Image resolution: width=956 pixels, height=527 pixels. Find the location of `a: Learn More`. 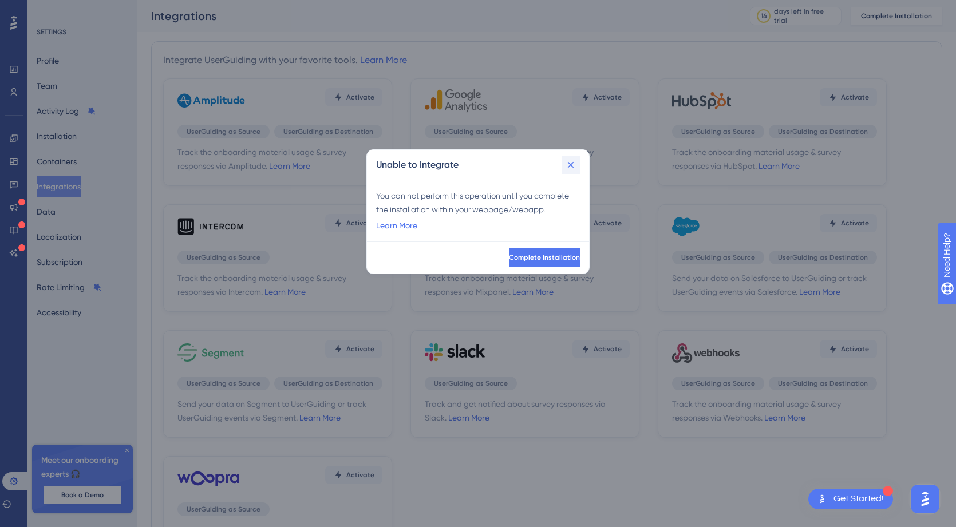

a: Learn More is located at coordinates (397, 226).